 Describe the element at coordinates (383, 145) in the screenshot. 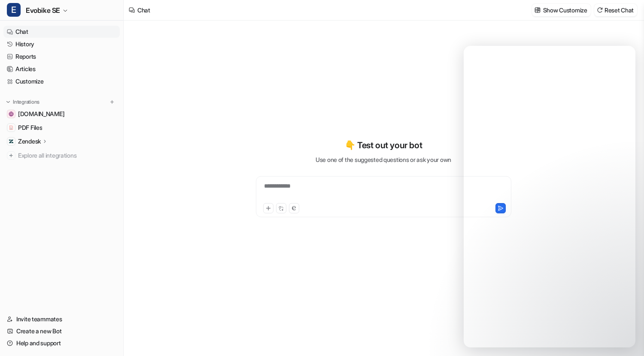

I see `p: 👇 Test out your bot` at that location.